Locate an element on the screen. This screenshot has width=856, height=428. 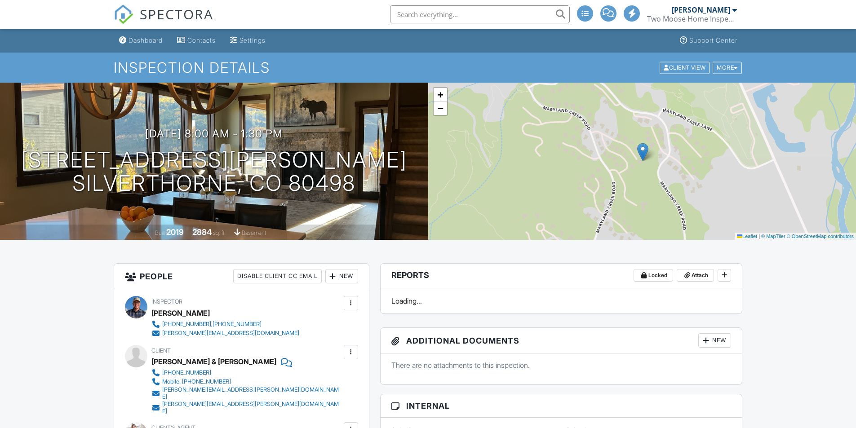
div: Contacts is located at coordinates (201, 40).